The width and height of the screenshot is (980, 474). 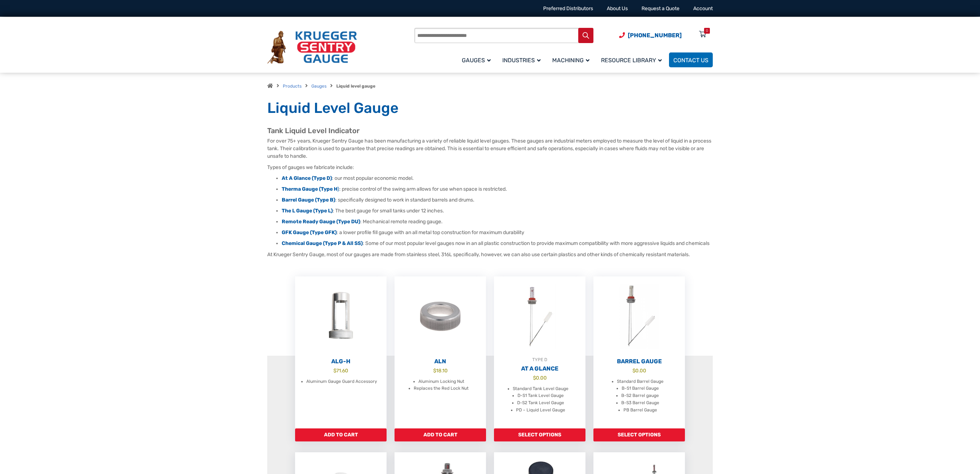 What do you see at coordinates (476, 60) in the screenshot?
I see `span: Gauges` at bounding box center [476, 60].